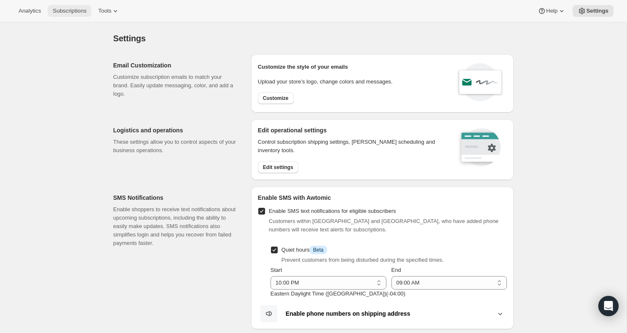 The height and width of the screenshot is (333, 627). I want to click on button: Subscriptions, so click(69, 11).